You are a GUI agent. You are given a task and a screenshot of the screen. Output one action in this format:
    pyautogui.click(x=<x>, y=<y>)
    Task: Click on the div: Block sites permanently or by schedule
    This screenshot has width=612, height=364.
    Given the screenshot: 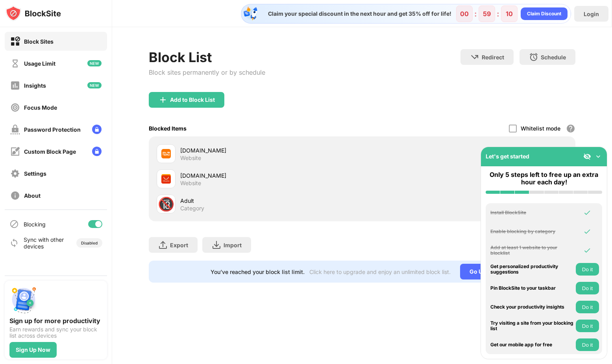 What is the action you would take?
    pyautogui.click(x=207, y=72)
    